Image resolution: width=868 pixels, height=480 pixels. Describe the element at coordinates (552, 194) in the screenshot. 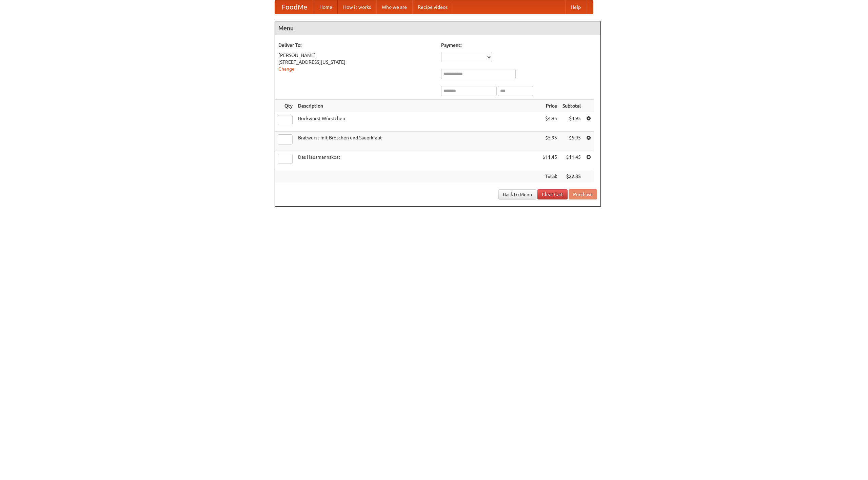

I see `a: Clear Cart` at that location.